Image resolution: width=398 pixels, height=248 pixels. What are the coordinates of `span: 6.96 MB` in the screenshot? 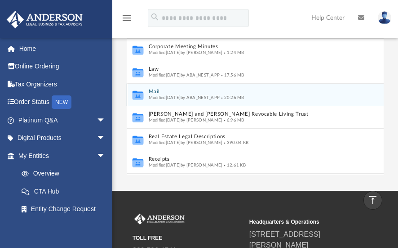 It's located at (233, 120).